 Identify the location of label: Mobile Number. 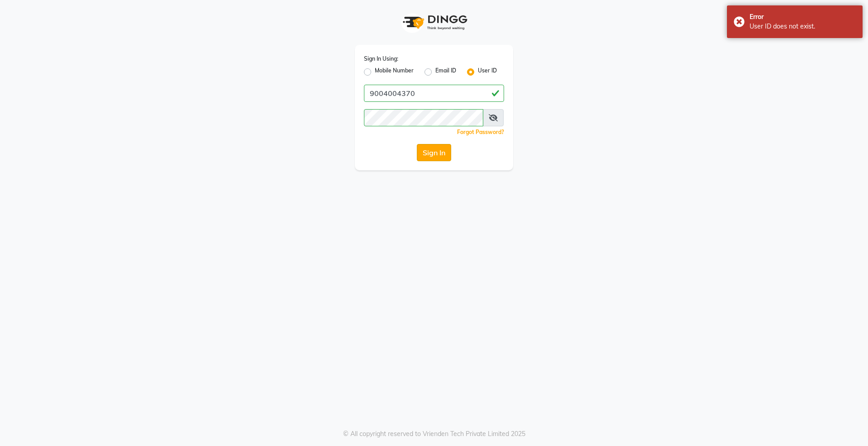
(395, 72).